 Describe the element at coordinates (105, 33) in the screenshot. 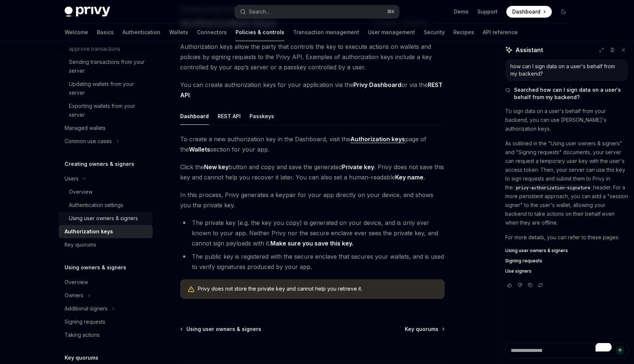

I see `a: Basics` at that location.